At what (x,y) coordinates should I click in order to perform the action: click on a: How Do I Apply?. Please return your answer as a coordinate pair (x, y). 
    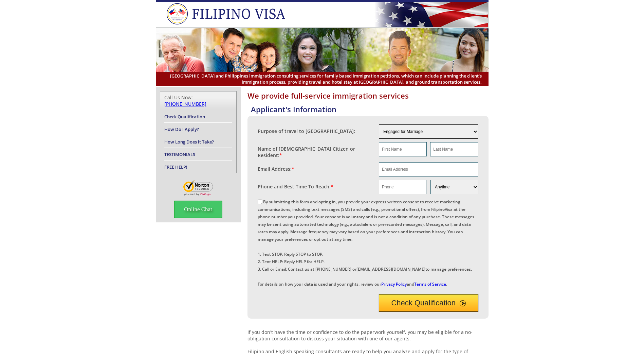
    Looking at the image, I should click on (181, 129).